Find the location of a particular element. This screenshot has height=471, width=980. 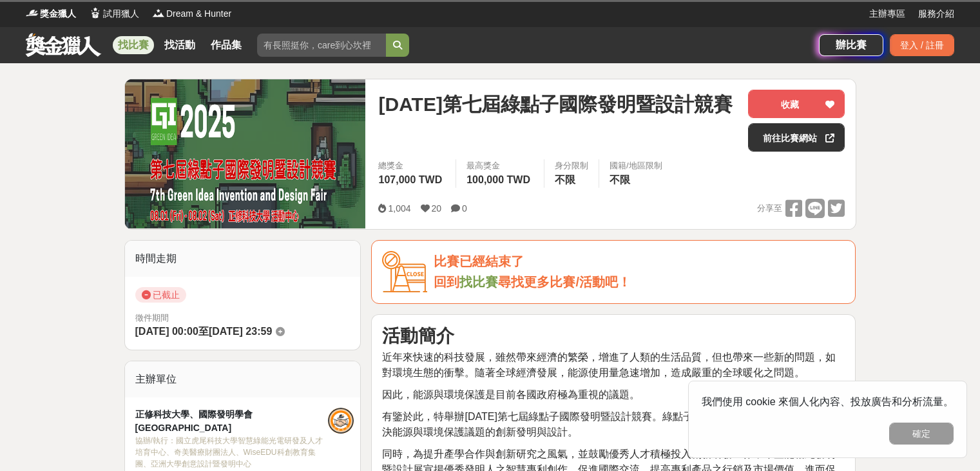

span: 獎金獵人 is located at coordinates (58, 14).